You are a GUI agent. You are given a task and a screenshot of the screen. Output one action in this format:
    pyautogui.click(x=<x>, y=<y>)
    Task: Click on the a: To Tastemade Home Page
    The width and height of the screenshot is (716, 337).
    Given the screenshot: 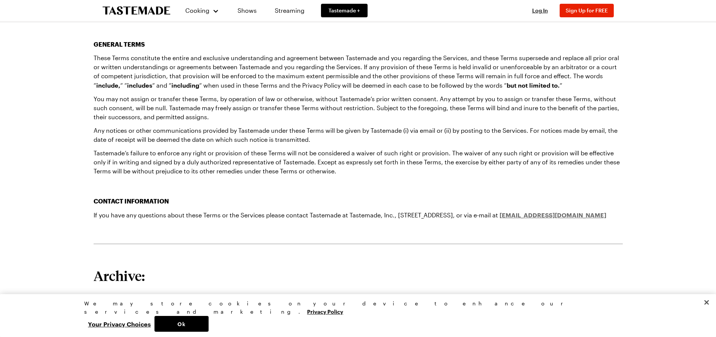 What is the action you would take?
    pyautogui.click(x=136, y=11)
    